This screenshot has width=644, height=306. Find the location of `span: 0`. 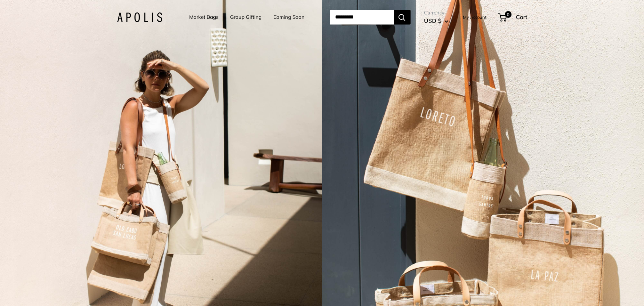

span: 0 is located at coordinates (508, 14).